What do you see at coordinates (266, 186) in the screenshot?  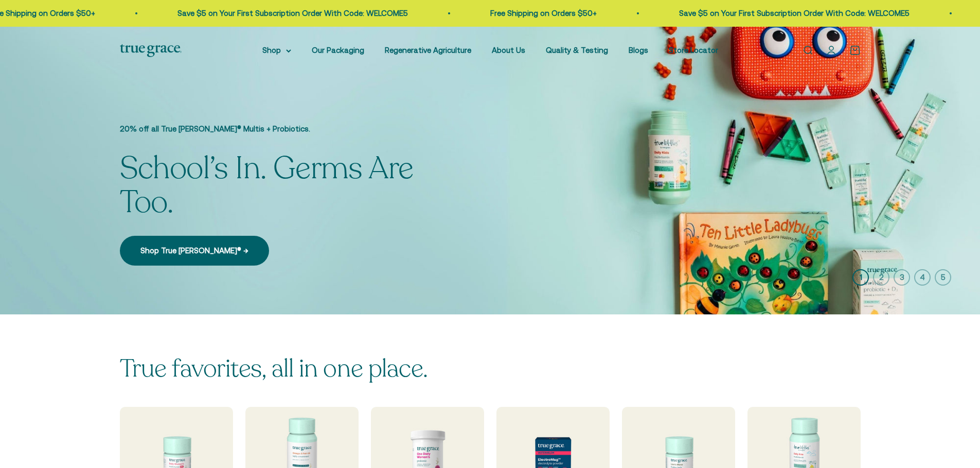 I see `split-lines: School’s In. Germs Are Too.` at bounding box center [266, 186].